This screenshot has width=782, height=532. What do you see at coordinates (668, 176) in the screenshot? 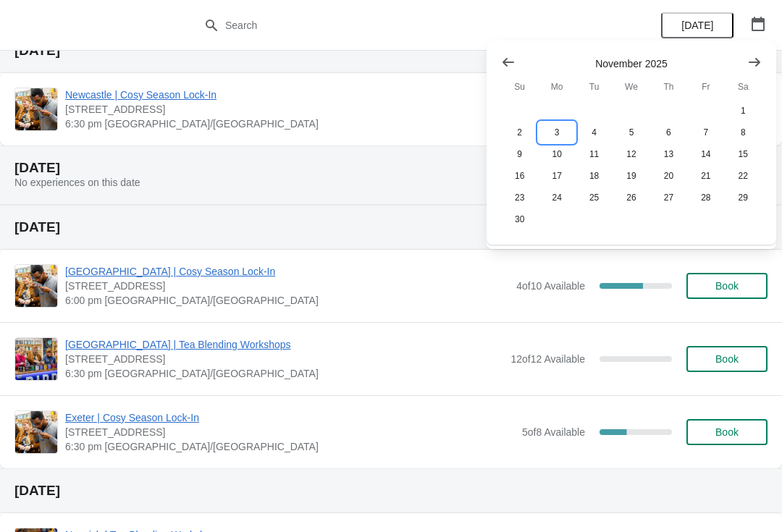
I see `button: Thursday November 20 2025` at bounding box center [668, 176].